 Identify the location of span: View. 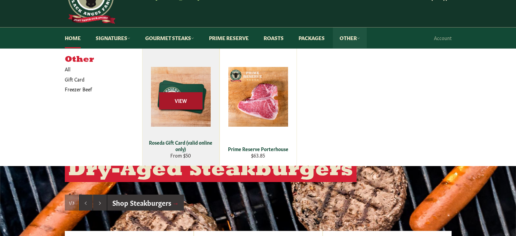
(181, 101).